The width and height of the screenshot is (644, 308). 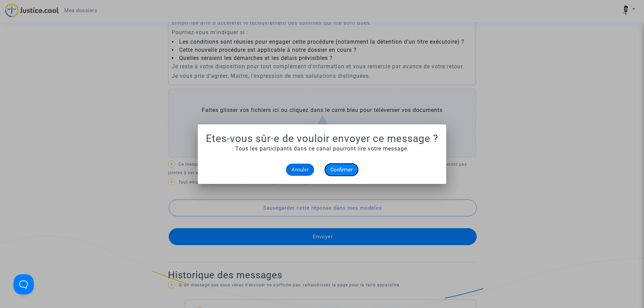 I want to click on span: Annuler, so click(x=300, y=170).